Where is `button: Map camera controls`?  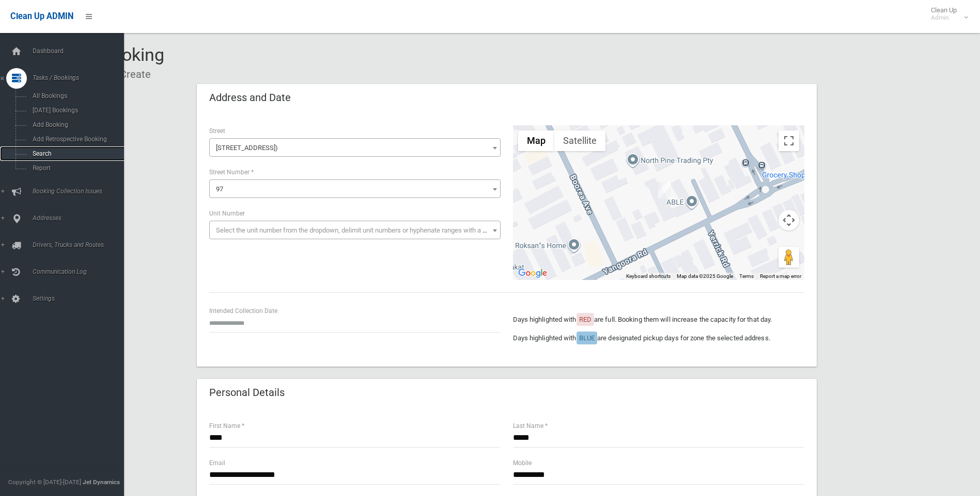 button: Map camera controls is located at coordinates (789, 220).